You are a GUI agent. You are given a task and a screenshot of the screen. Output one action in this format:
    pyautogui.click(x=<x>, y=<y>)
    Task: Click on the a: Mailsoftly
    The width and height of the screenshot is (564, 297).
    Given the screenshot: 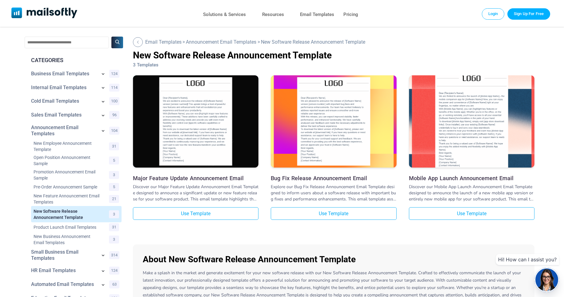 What is the action you would take?
    pyautogui.click(x=44, y=13)
    